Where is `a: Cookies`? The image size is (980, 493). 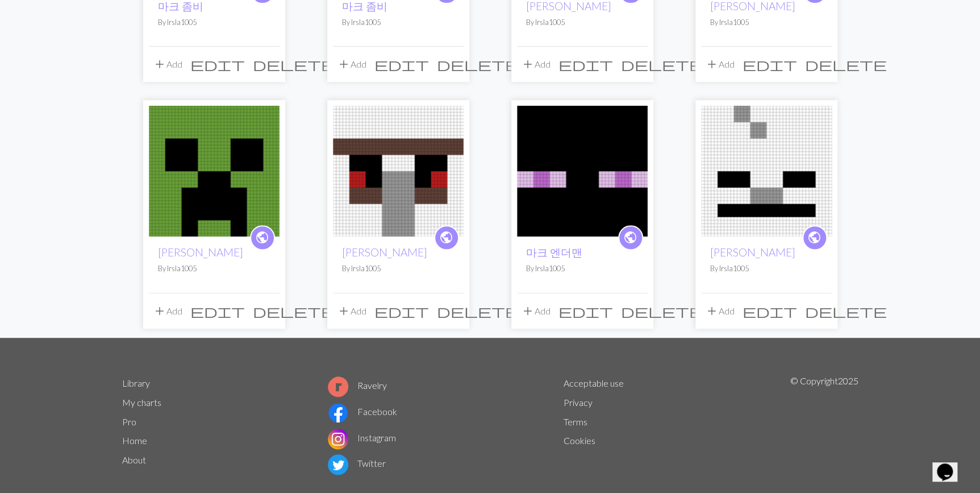 a: Cookies is located at coordinates (579, 440).